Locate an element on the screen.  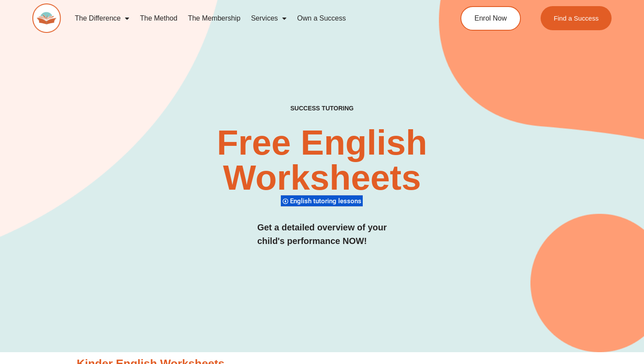
span: Enrol Now is located at coordinates (491, 18).